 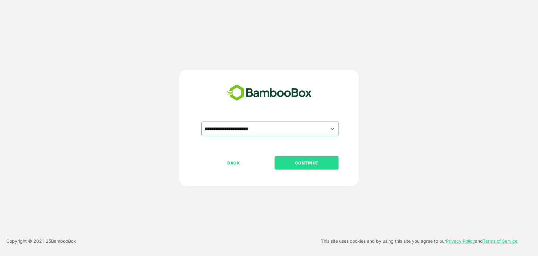 What do you see at coordinates (306, 163) in the screenshot?
I see `button: CONTINUE` at bounding box center [306, 163].